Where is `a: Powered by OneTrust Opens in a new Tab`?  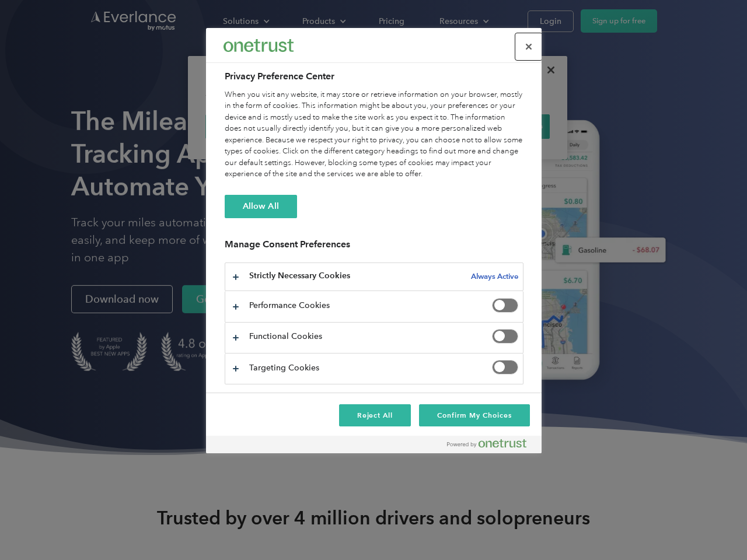 a: Powered by OneTrust Opens in a new Tab is located at coordinates (492, 446).